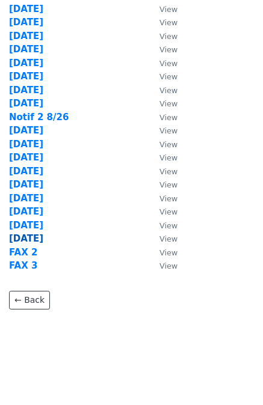  Describe the element at coordinates (23, 266) in the screenshot. I see `strong: FAX 3` at that location.